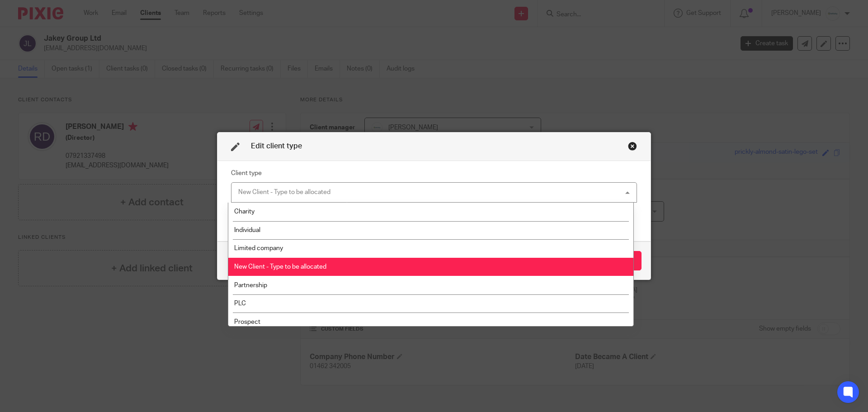 The image size is (868, 412). Describe the element at coordinates (247, 173) in the screenshot. I see `label: Client type` at that location.